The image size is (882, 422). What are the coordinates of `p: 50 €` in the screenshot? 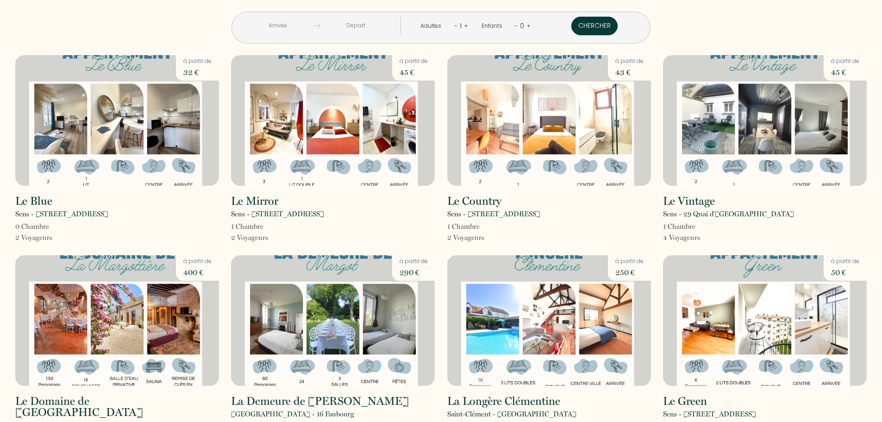 It's located at (845, 272).